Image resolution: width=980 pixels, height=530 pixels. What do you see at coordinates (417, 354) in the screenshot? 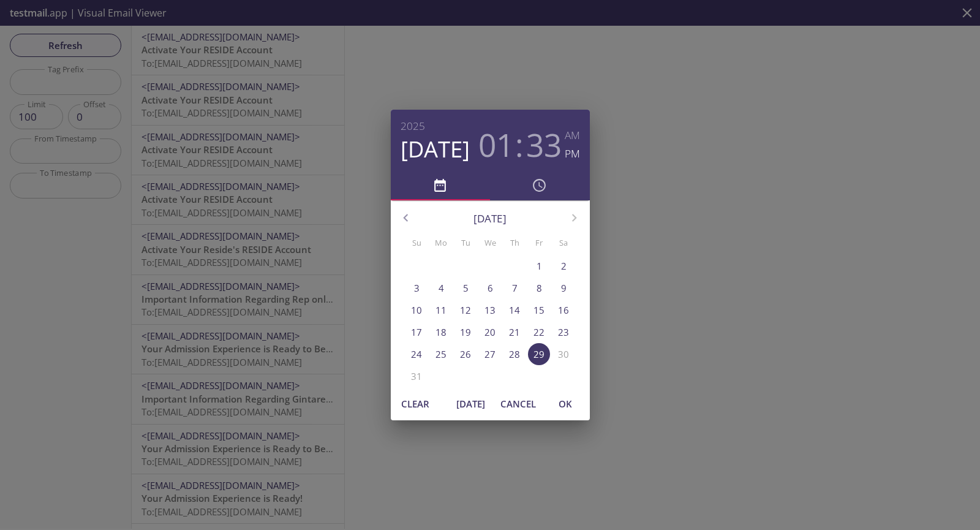
I see `p: 24` at bounding box center [417, 354].